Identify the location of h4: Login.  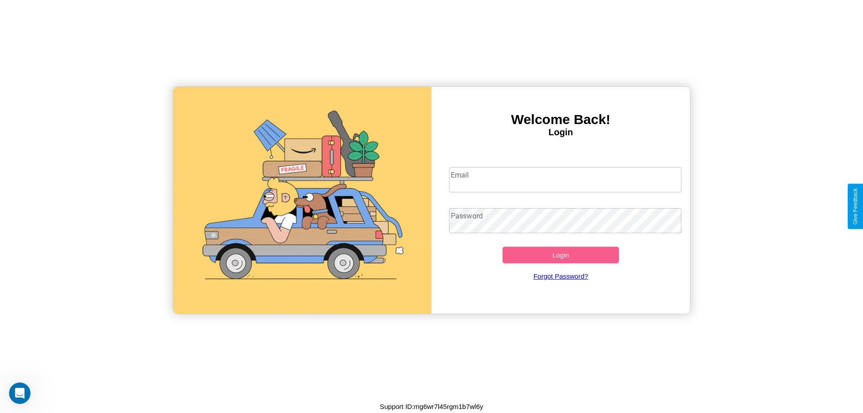
(560, 132).